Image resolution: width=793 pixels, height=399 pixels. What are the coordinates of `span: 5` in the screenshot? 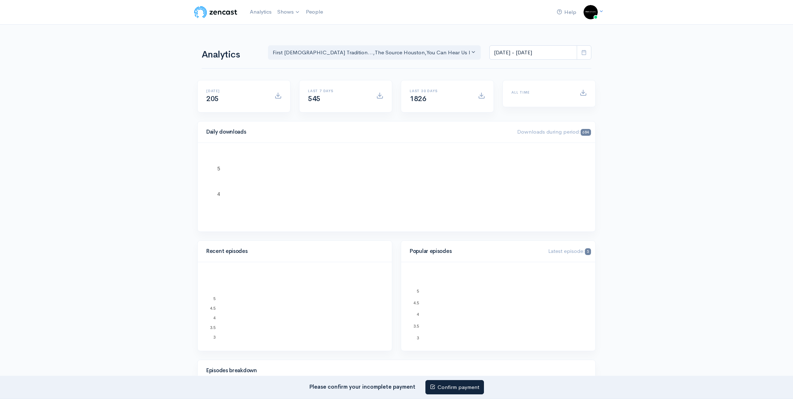 It's located at (588, 251).